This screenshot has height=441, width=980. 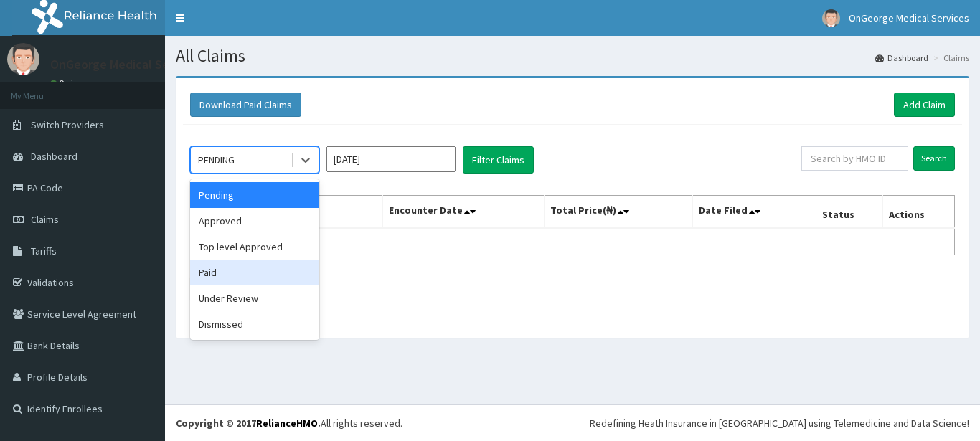 I want to click on th: Actions, so click(x=918, y=213).